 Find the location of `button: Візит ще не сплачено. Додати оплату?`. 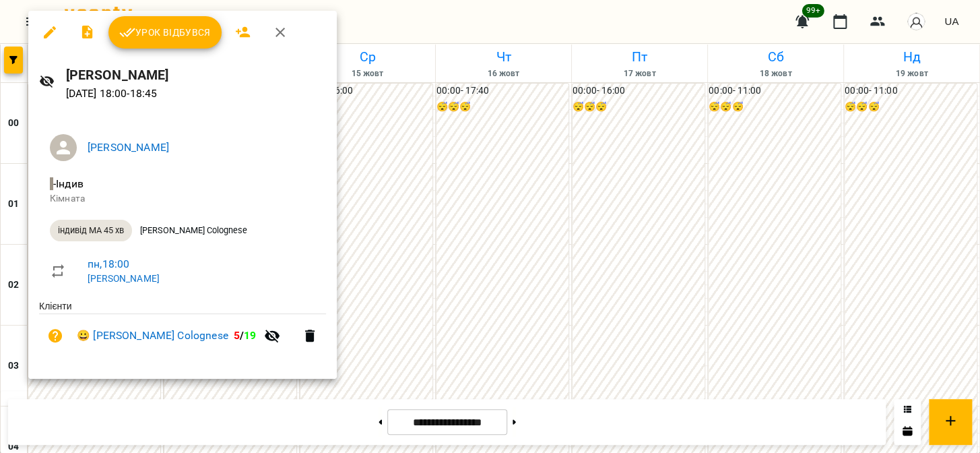

button: Візит ще не сплачено. Додати оплату? is located at coordinates (55, 336).